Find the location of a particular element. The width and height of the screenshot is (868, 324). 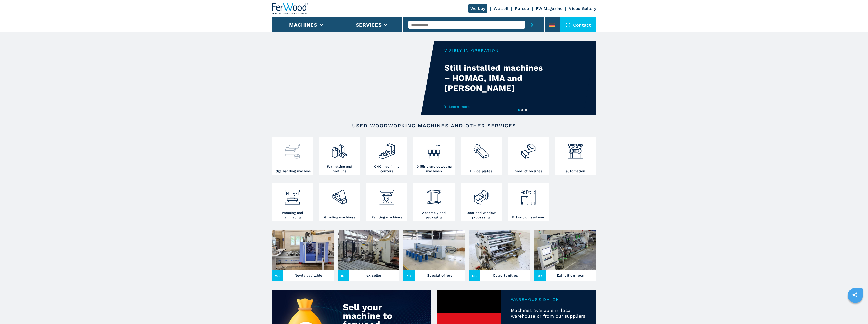

font: FW Magazine is located at coordinates (549, 8).